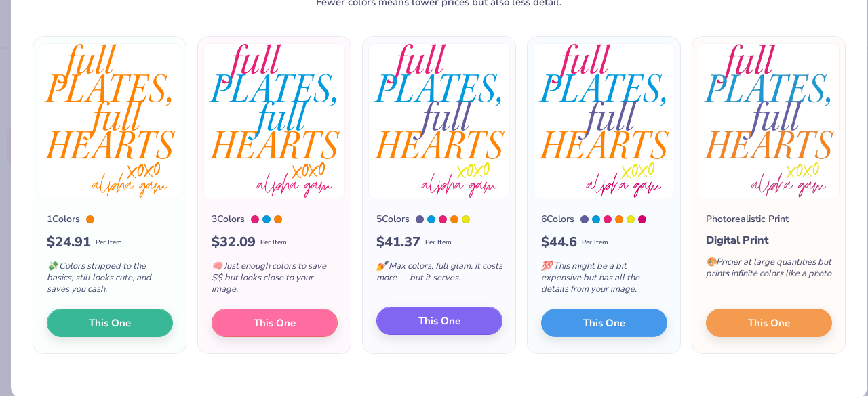 The image size is (868, 396). I want to click on div: Pricier at large quantities but prints infinite colors like a photo, so click(769, 271).